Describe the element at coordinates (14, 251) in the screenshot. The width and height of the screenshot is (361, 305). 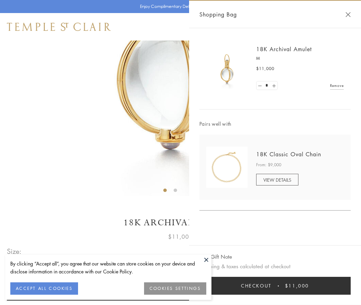
I see `span: Size:` at that location.